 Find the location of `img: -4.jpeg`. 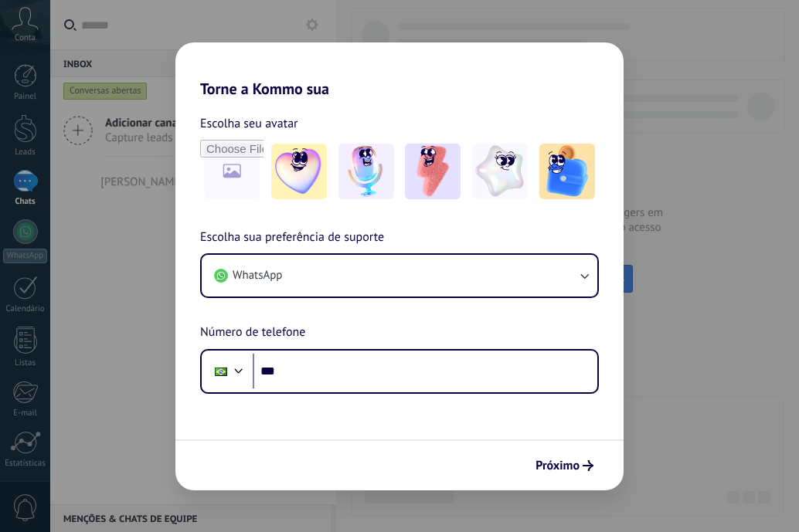

img: -4.jpeg is located at coordinates (500, 172).